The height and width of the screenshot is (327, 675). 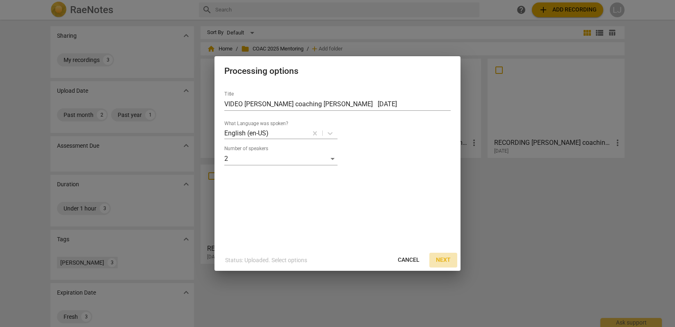 I want to click on label: What Language was spoken?, so click(x=256, y=123).